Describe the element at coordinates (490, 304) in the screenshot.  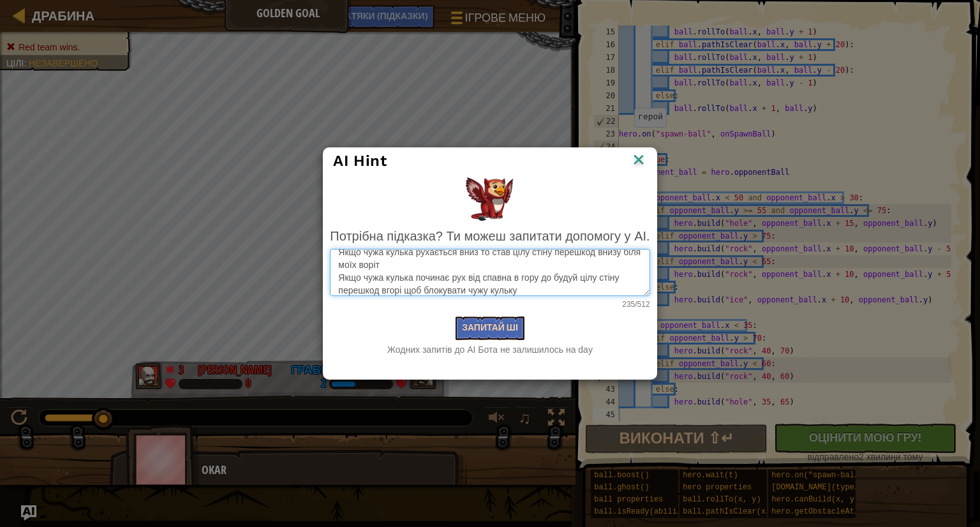
I see `div: 235/512` at that location.